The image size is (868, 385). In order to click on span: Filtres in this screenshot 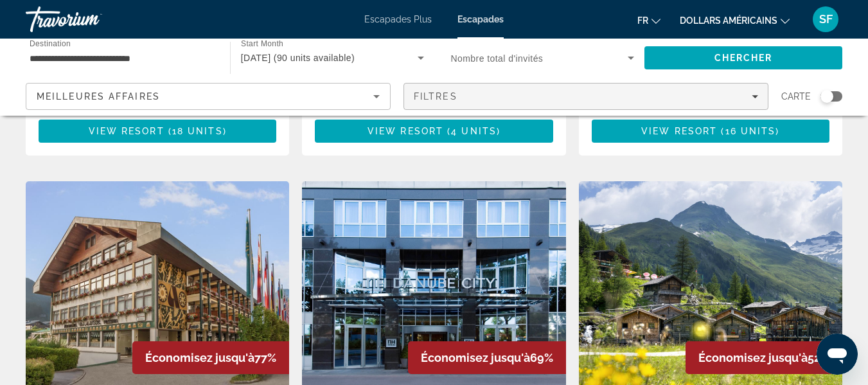, I will do `click(436, 97)`.